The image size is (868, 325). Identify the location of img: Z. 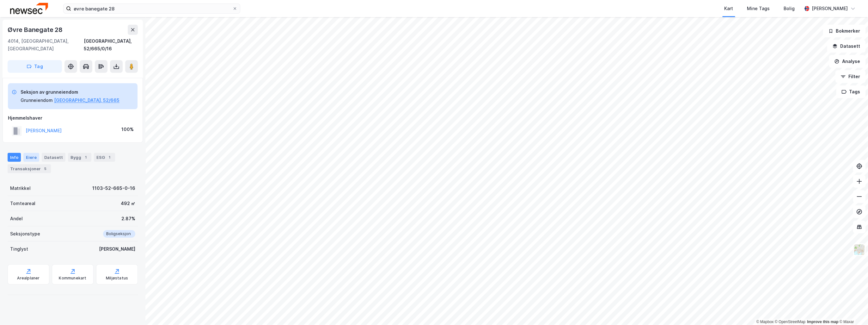
(859, 250).